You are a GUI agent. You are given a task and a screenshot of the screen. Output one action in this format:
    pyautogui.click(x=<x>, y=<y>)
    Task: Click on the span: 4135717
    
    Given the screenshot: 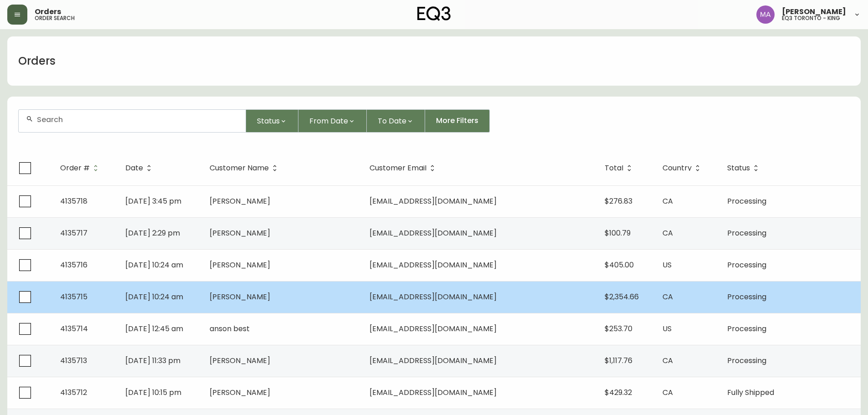 What is the action you would take?
    pyautogui.click(x=74, y=233)
    